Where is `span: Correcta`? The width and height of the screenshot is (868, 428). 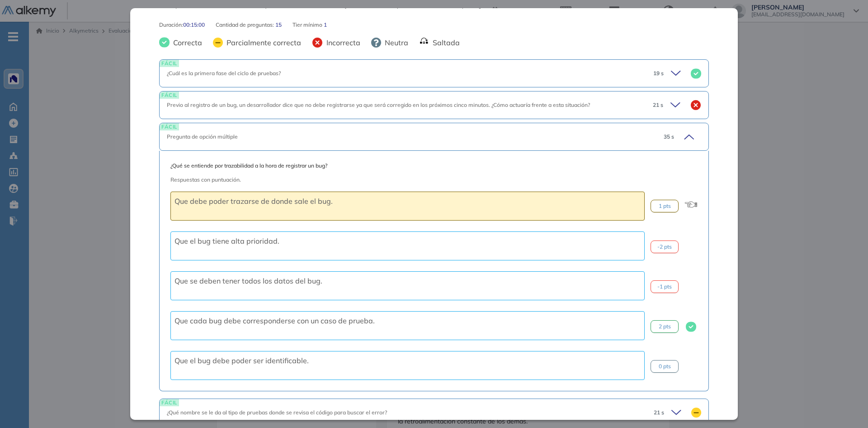
span: Correcta is located at coordinates (186, 43).